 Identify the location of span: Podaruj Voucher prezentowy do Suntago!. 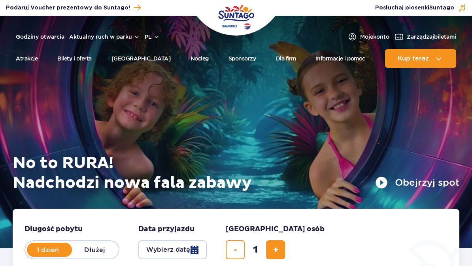
(68, 8).